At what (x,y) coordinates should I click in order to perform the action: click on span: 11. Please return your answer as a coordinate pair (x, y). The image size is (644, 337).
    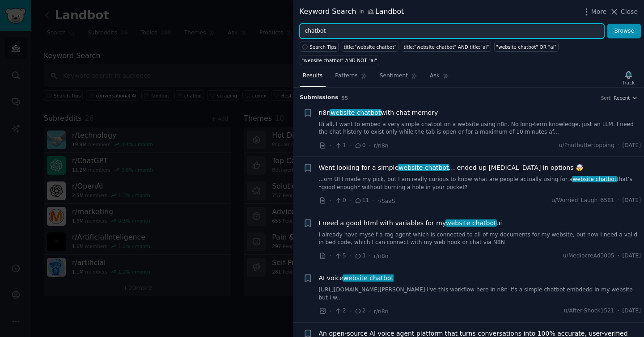
    Looking at the image, I should click on (361, 201).